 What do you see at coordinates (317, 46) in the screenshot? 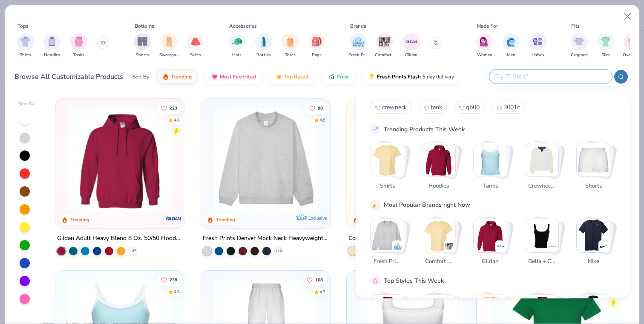
I see `div: filter for Bags` at bounding box center [317, 46].